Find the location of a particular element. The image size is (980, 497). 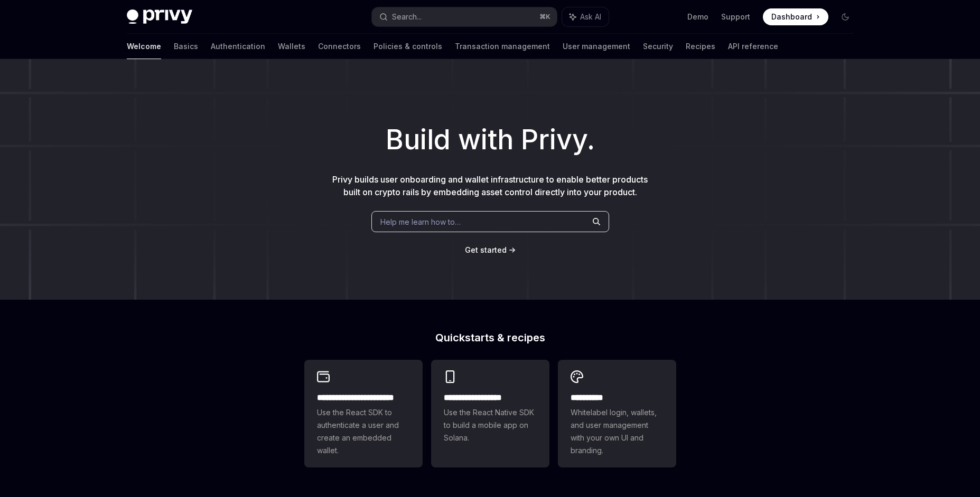

span: Dashboard is located at coordinates (792, 17).